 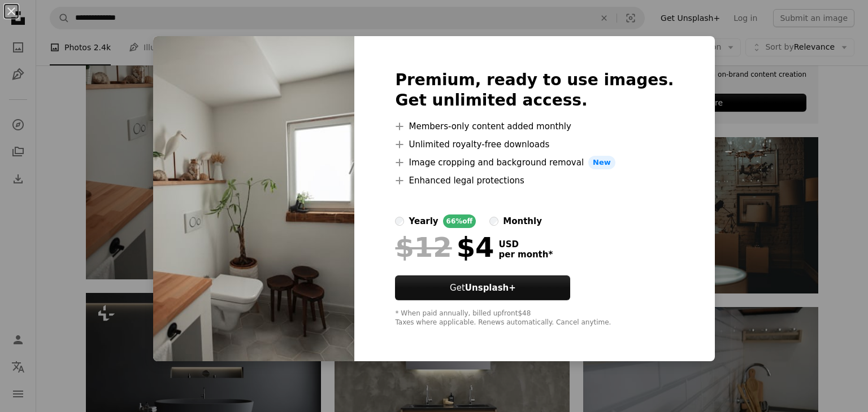 What do you see at coordinates (525, 244) in the screenshot?
I see `span: USD` at bounding box center [525, 244].